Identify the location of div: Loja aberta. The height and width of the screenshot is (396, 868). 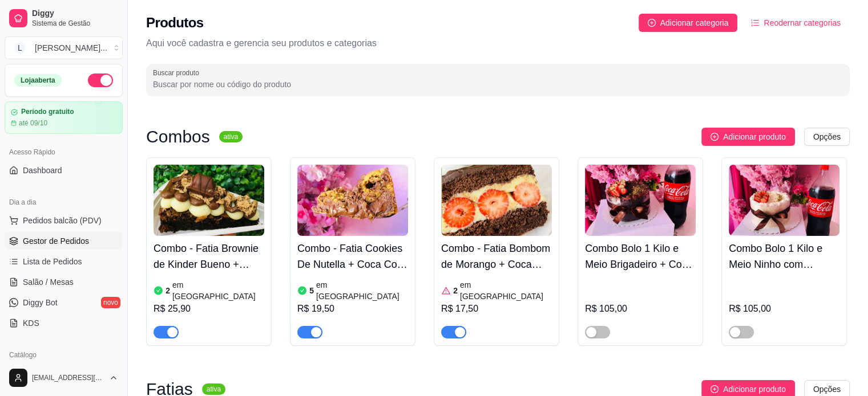
(38, 80).